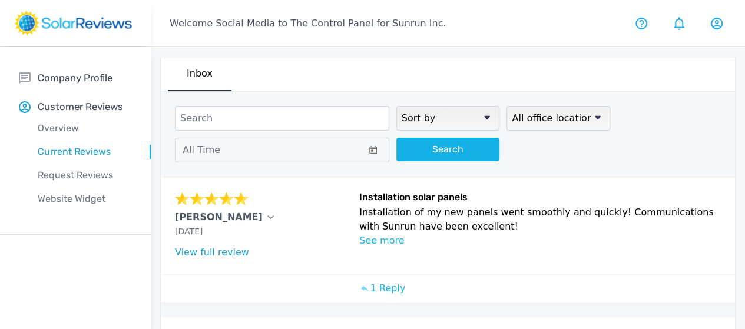 The height and width of the screenshot is (329, 745). I want to click on a: Website Widget, so click(85, 199).